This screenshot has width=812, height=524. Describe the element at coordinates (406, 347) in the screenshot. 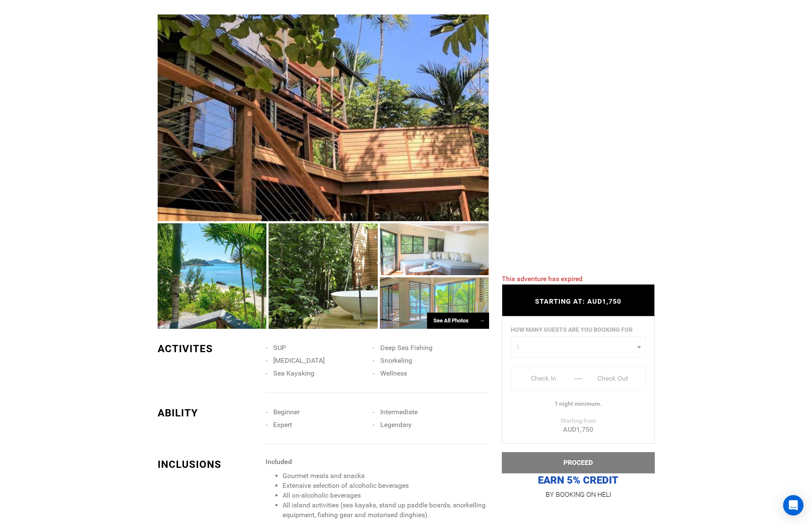

I see `span: Deep Sea Fishing` at that location.